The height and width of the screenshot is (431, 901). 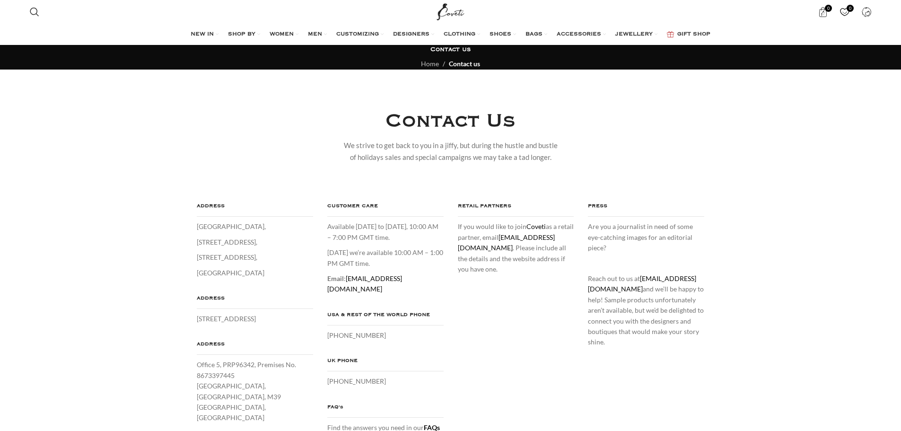 What do you see at coordinates (317, 35) in the screenshot?
I see `a: MEN` at bounding box center [317, 35].